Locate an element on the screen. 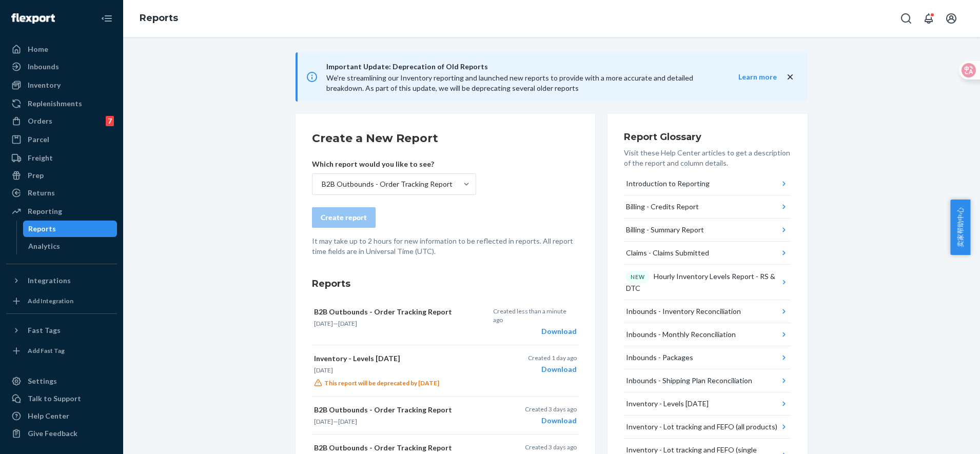 This screenshot has width=980, height=454. div: Give Feedback is located at coordinates (53, 434).